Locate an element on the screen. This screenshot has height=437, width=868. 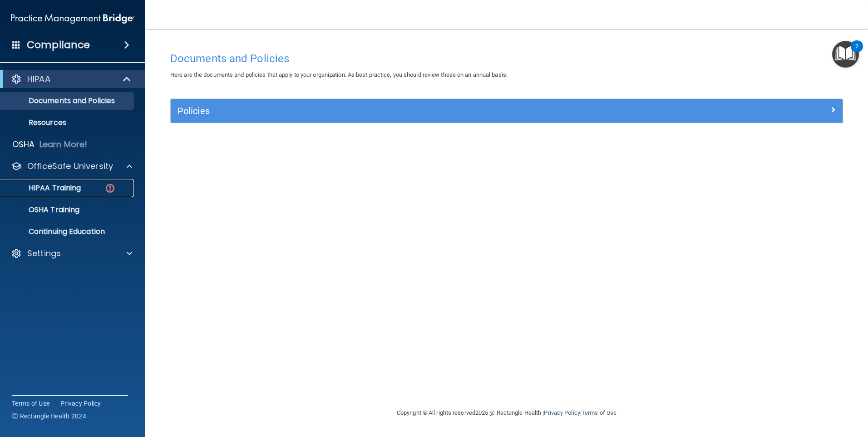
p: Resources is located at coordinates (68, 123).